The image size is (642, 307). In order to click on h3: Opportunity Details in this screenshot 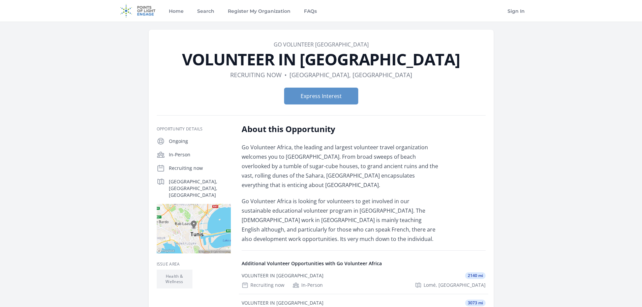, I will do `click(194, 129)`.